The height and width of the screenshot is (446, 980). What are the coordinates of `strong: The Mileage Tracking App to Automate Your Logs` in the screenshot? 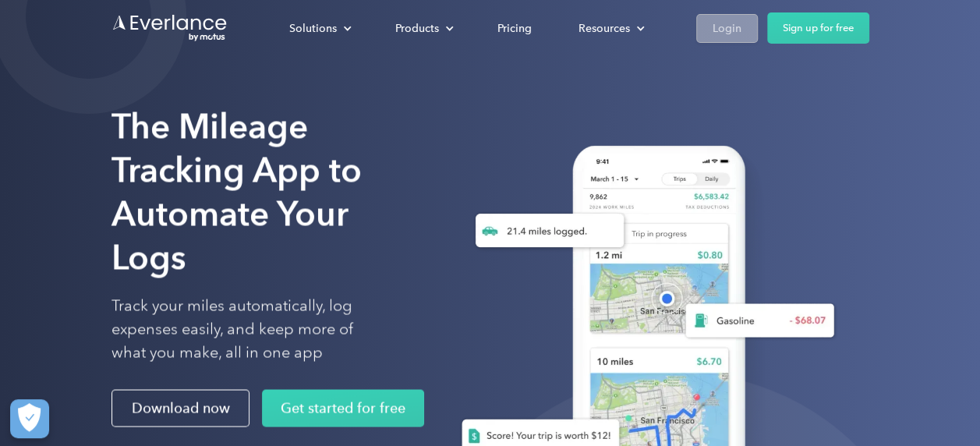 It's located at (236, 191).